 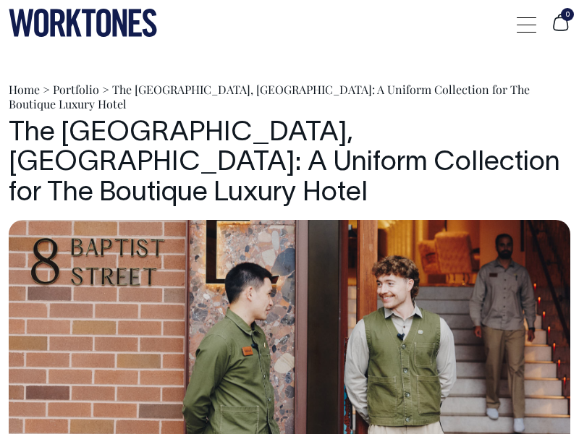 I want to click on a: Home, so click(x=24, y=89).